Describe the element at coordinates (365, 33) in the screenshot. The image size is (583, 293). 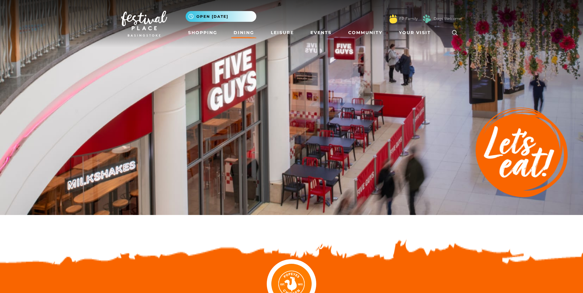
I see `a: Community` at that location.